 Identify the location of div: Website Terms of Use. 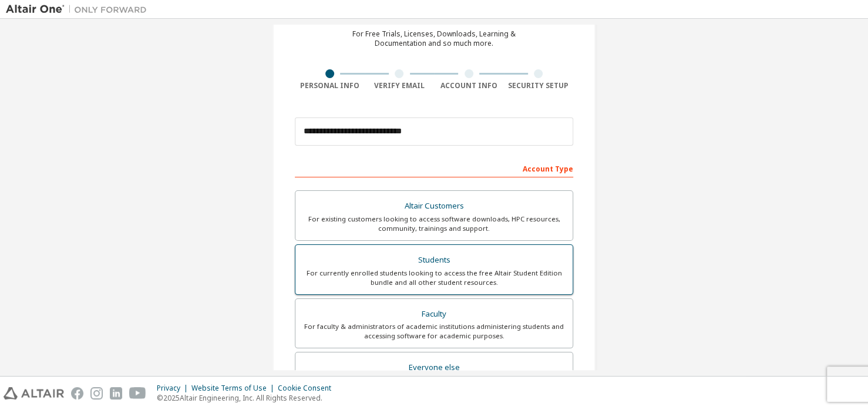
(234, 388).